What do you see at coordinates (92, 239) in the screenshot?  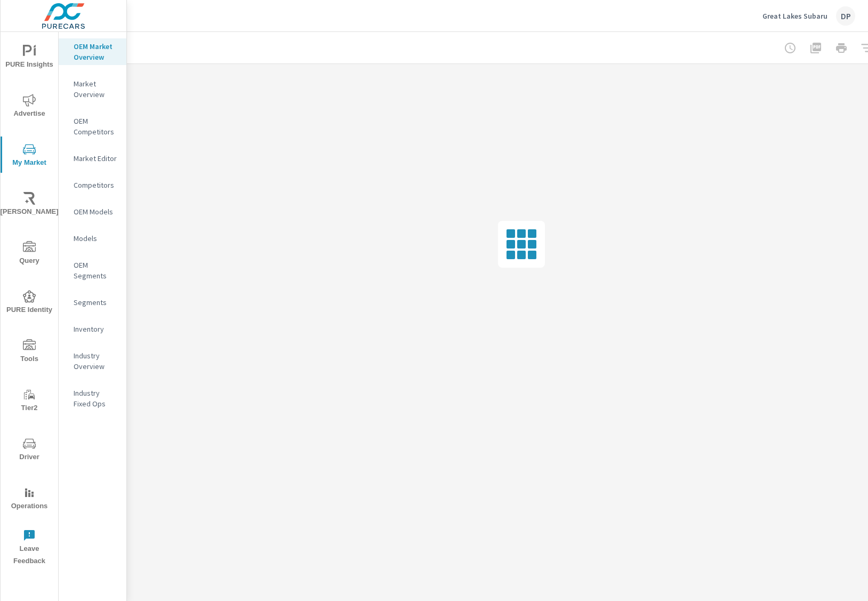 I see `div: Models` at bounding box center [92, 239].